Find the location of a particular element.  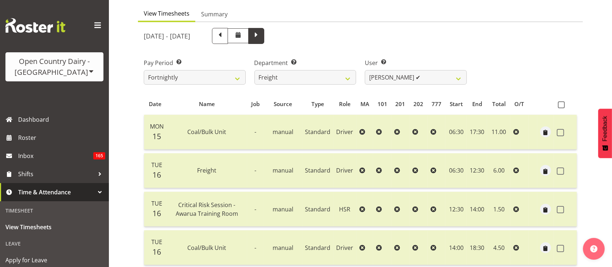

label: User is located at coordinates (415, 63).